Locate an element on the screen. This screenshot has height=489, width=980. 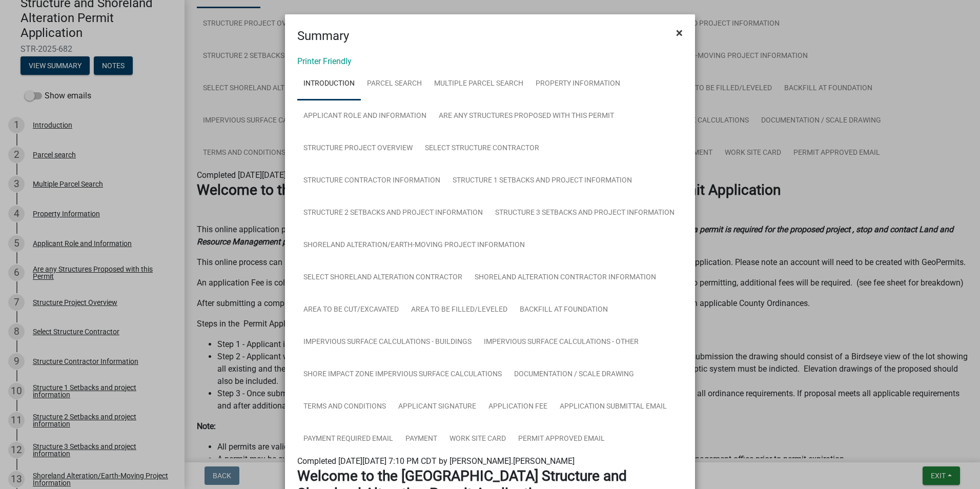
a: Application Fee is located at coordinates (518, 408).